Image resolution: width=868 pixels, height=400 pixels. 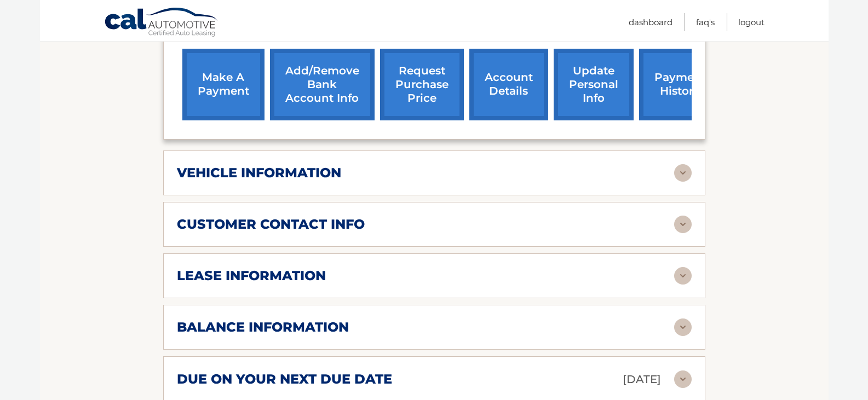 I want to click on a: payment history, so click(x=680, y=84).